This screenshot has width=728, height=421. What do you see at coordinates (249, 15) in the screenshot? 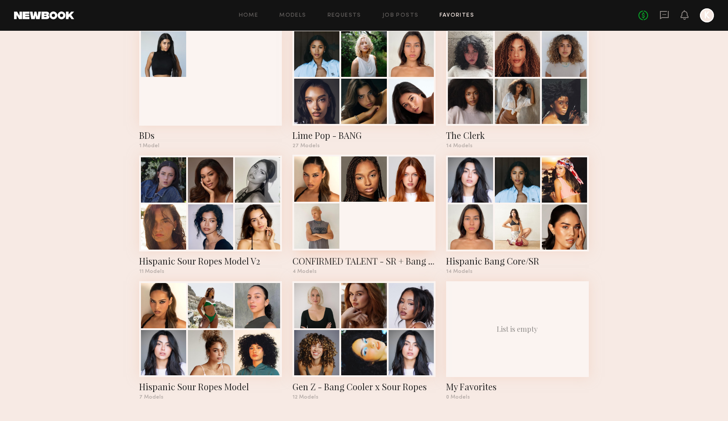
I see `a: Home` at bounding box center [249, 15].